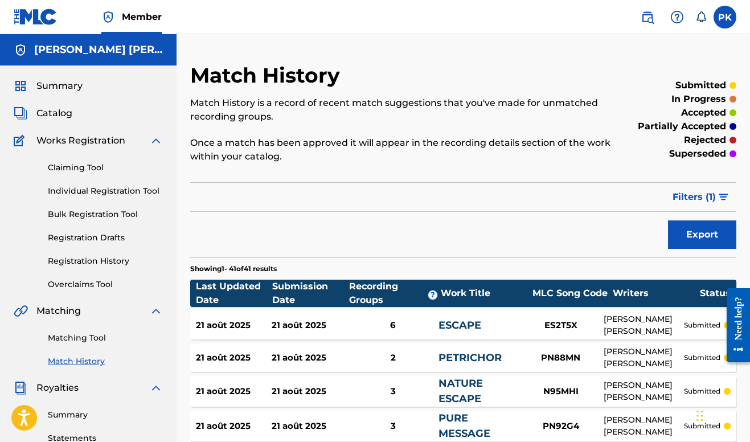 This screenshot has height=442, width=750. What do you see at coordinates (694, 197) in the screenshot?
I see `span: Filters ( 1 )` at bounding box center [694, 197].